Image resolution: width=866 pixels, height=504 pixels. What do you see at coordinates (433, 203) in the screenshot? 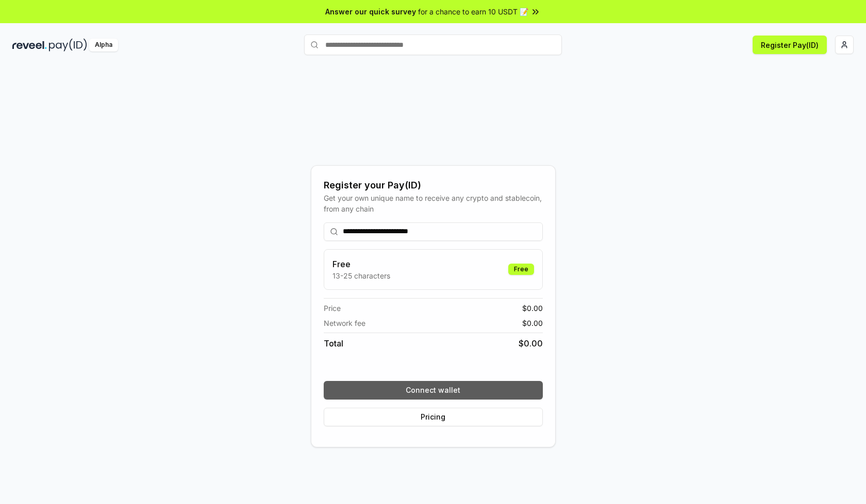
I see `div: Get your own unique name to receive any crypto and stablecoin, from any chain` at bounding box center [433, 203].